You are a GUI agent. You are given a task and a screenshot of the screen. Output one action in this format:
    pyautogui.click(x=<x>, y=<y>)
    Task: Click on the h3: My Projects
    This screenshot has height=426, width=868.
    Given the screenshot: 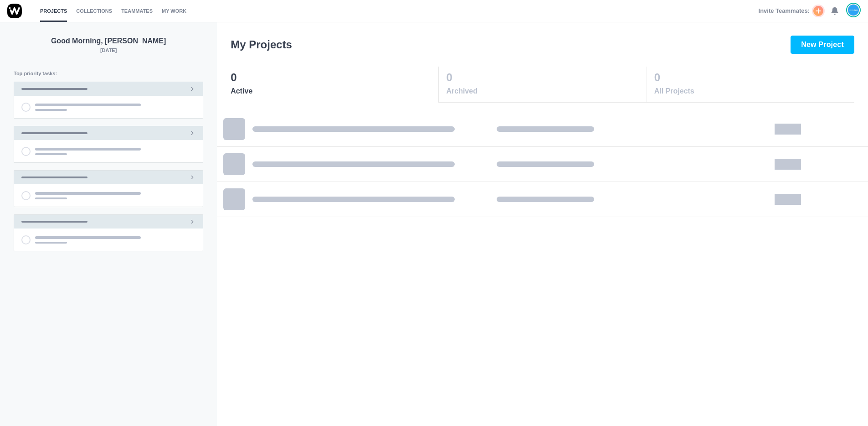 What is the action you would take?
    pyautogui.click(x=261, y=45)
    